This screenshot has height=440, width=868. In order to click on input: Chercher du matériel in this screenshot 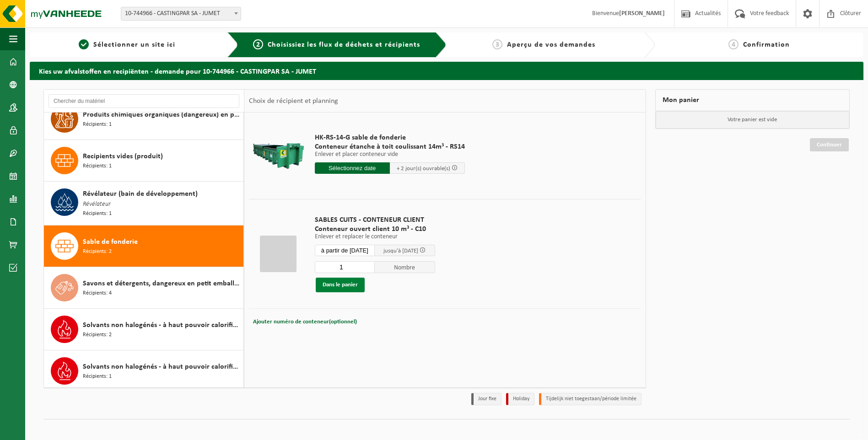, I will do `click(144, 101)`.